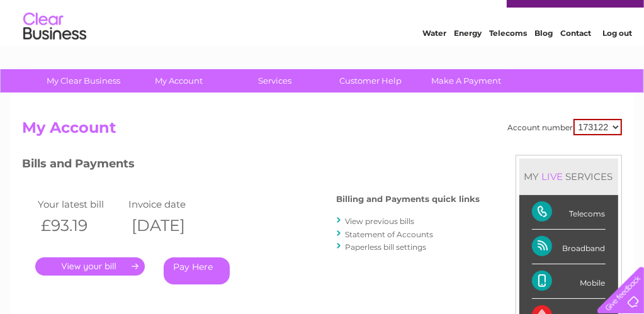 The width and height of the screenshot is (644, 314). Describe the element at coordinates (389, 234) in the screenshot. I see `a: Statement of Accounts` at that location.